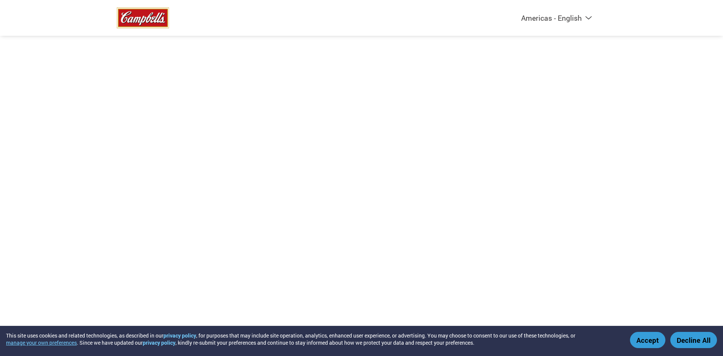 Image resolution: width=723 pixels, height=356 pixels. Describe the element at coordinates (312, 339) in the screenshot. I see `div: This site uses cookies and related technologies, as described in our , for purposes that may incl...` at that location.